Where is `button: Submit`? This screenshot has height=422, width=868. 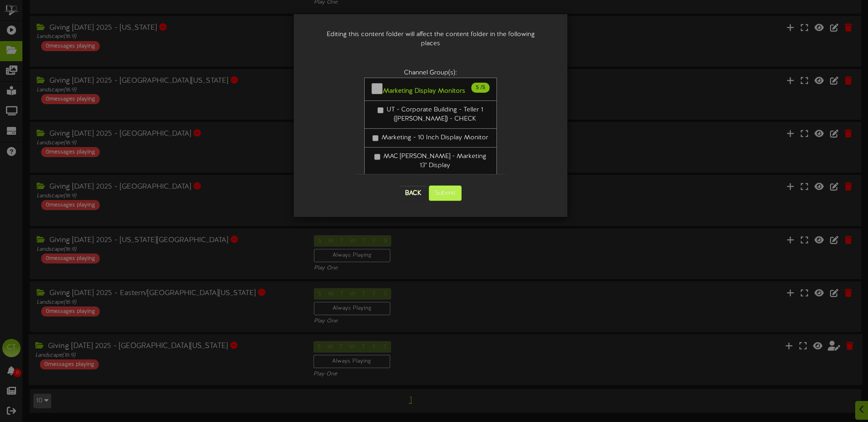 button: Submit is located at coordinates (445, 193).